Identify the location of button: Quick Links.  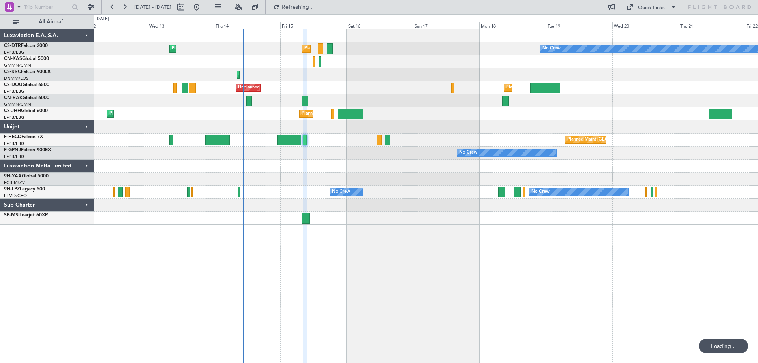
(652, 7).